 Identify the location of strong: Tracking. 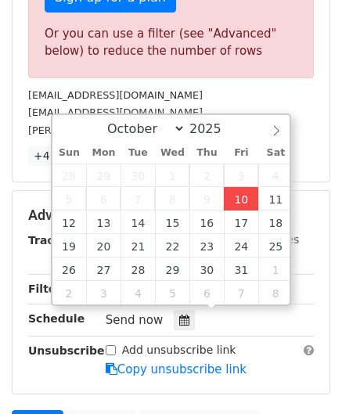
(54, 240).